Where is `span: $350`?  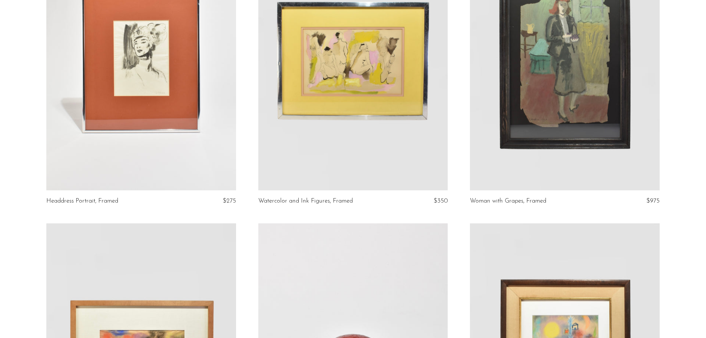
span: $350 is located at coordinates (441, 200).